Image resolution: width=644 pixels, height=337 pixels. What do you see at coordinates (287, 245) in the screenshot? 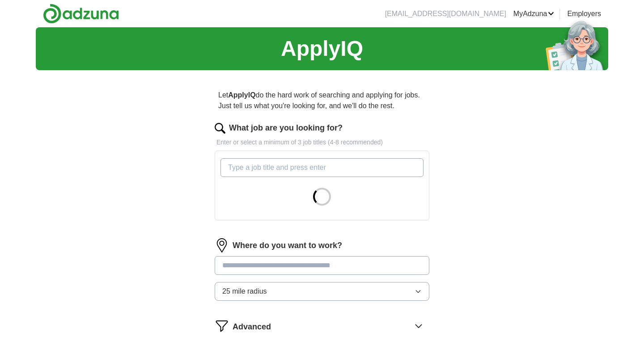
I see `label: Where do you want to work?` at bounding box center [287, 245].